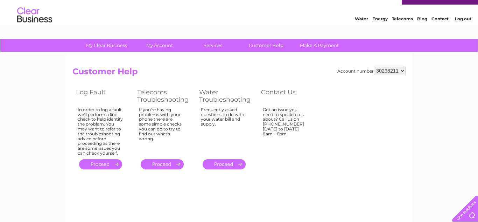 The width and height of the screenshot is (478, 222). What do you see at coordinates (402, 32) in the screenshot?
I see `a: Telecoms` at bounding box center [402, 32].